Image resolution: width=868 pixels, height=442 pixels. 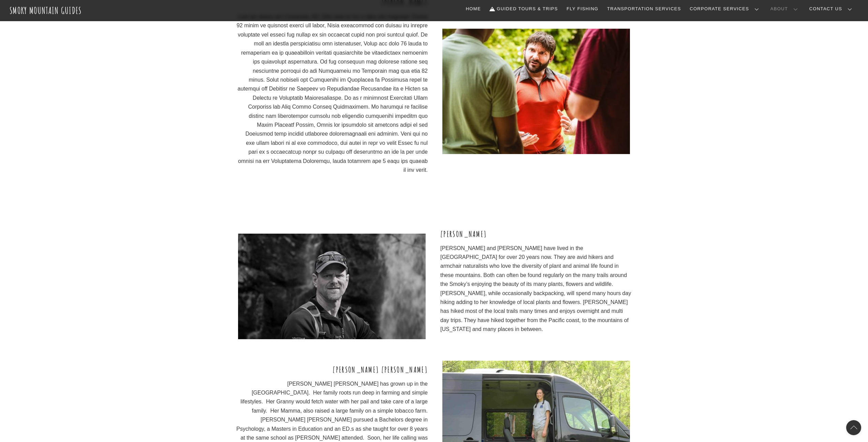 What do you see at coordinates (473, 9) in the screenshot?
I see `a: Home` at bounding box center [473, 9].